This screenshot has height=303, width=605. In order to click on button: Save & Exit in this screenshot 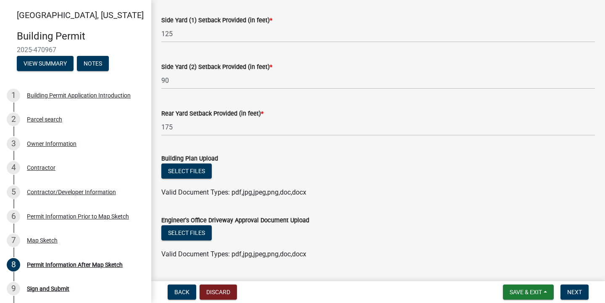, I will do `click(528, 292)`.